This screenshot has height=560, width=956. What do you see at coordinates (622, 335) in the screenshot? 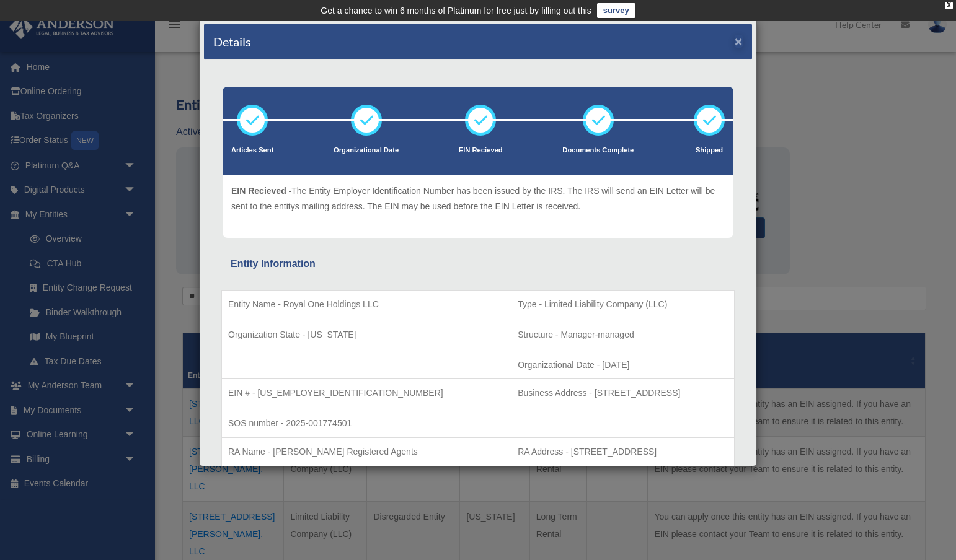
I see `p: Structure - Manager-managed` at bounding box center [622, 335].